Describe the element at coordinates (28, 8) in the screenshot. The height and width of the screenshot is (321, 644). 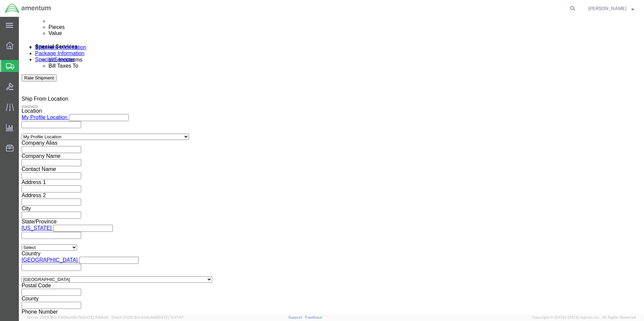
I see `img: logo` at that location.